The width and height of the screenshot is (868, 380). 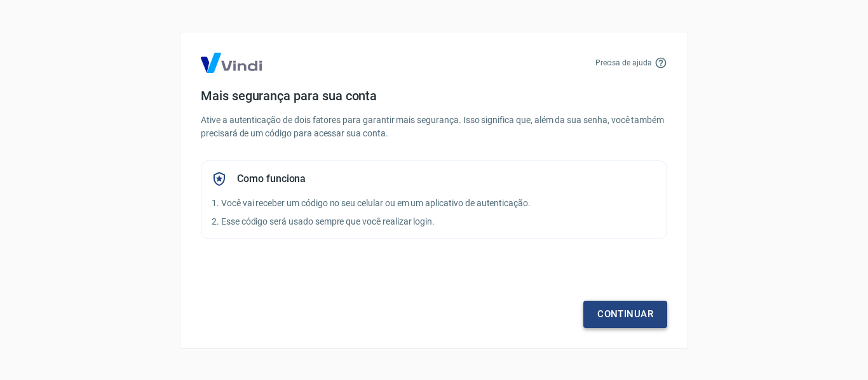 I want to click on p: Ative a autenticação de dois fatores para garantir mais segurança. Isso significa que, além da su..., so click(x=434, y=127).